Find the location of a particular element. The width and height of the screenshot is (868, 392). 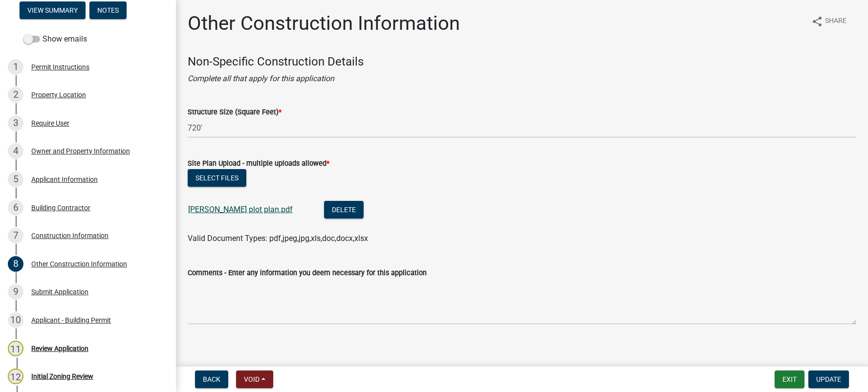

div: Submit Application is located at coordinates (59, 292).